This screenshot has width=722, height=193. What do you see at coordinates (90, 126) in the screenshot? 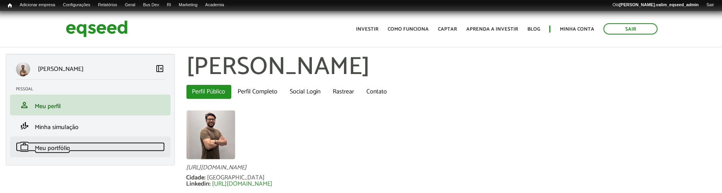
I see `a: finance_modeMinha simulação` at bounding box center [90, 126].